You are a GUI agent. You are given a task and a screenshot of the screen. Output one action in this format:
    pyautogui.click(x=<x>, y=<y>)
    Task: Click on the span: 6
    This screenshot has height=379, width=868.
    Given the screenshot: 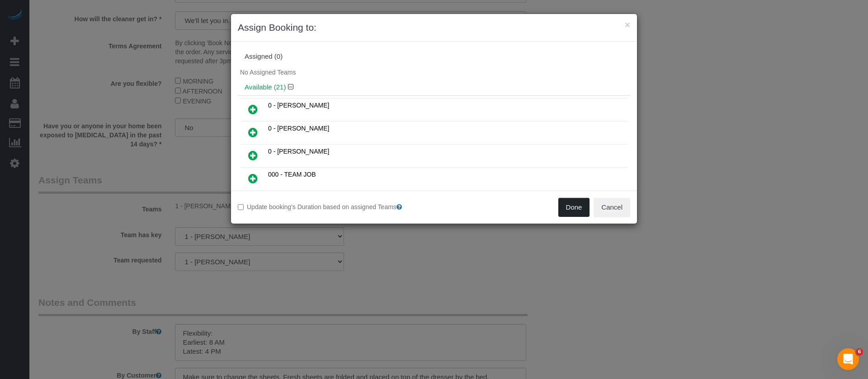 What is the action you would take?
    pyautogui.click(x=859, y=352)
    